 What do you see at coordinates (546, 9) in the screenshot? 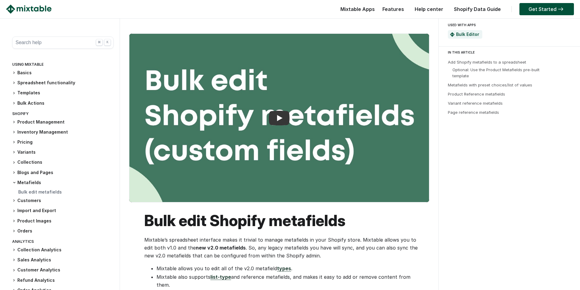
I see `a: Get Started` at bounding box center [546, 9].